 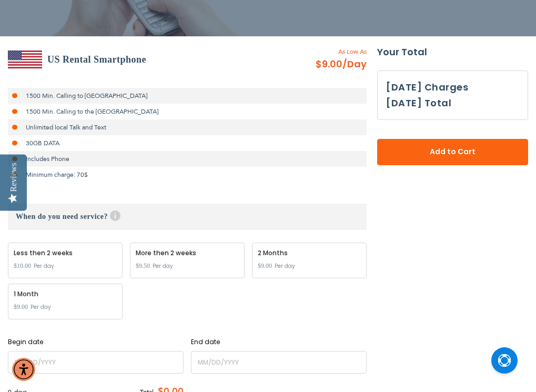 What do you see at coordinates (97, 59) in the screenshot?
I see `h2: US Rental Smartphone` at bounding box center [97, 59].